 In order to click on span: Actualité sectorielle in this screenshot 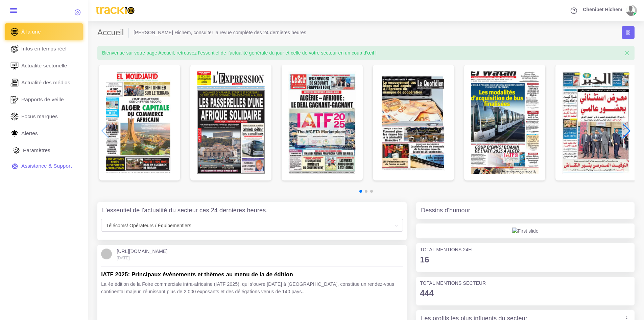, I will do `click(44, 66)`.